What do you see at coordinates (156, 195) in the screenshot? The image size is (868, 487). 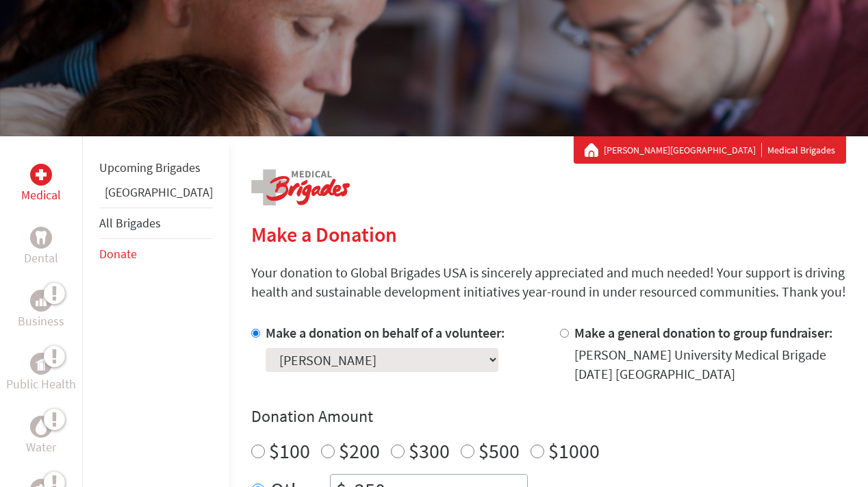 I see `li: Panama` at bounding box center [156, 195].